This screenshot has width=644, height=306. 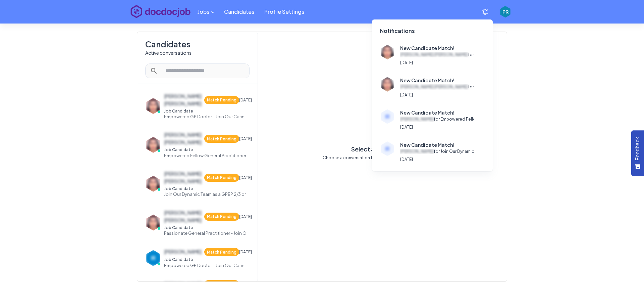 I want to click on span: for Join Our Dynamic Team as a GPEP 2/3 or Fellow! (30% match), so click(x=480, y=151).